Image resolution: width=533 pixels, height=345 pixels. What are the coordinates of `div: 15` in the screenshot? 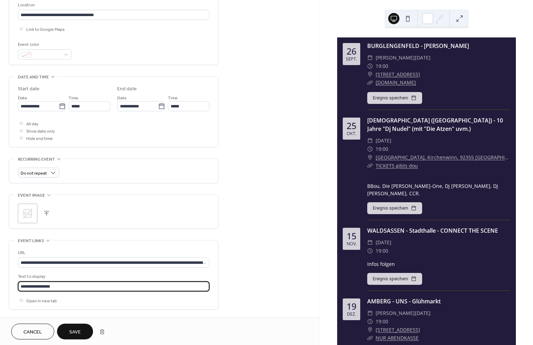 It's located at (352, 236).